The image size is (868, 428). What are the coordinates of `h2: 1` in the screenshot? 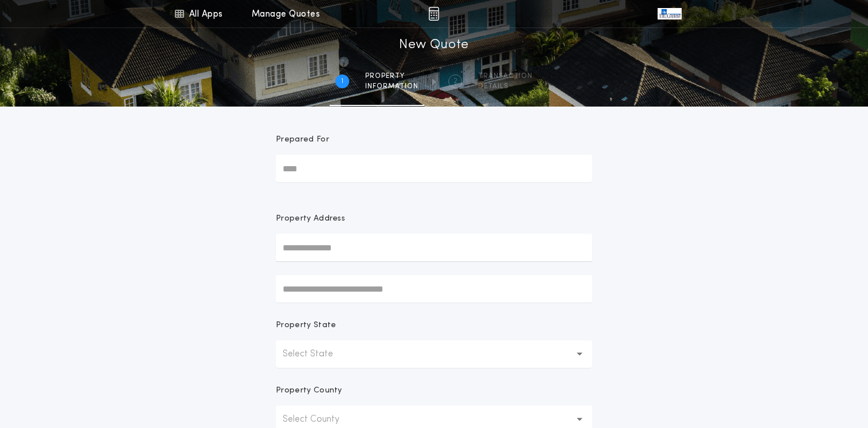 It's located at (343, 81).